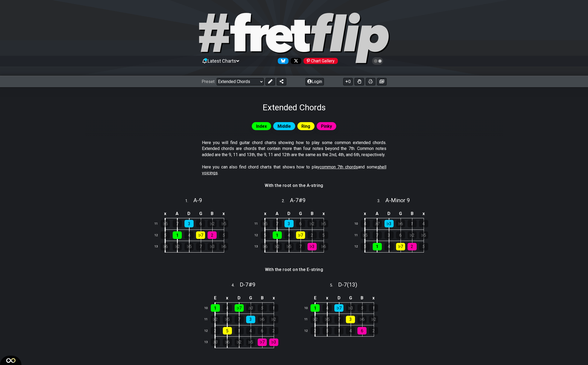 Image resolution: width=588 pixels, height=365 pixels. Describe the element at coordinates (382, 82) in the screenshot. I see `button: Create image` at that location.